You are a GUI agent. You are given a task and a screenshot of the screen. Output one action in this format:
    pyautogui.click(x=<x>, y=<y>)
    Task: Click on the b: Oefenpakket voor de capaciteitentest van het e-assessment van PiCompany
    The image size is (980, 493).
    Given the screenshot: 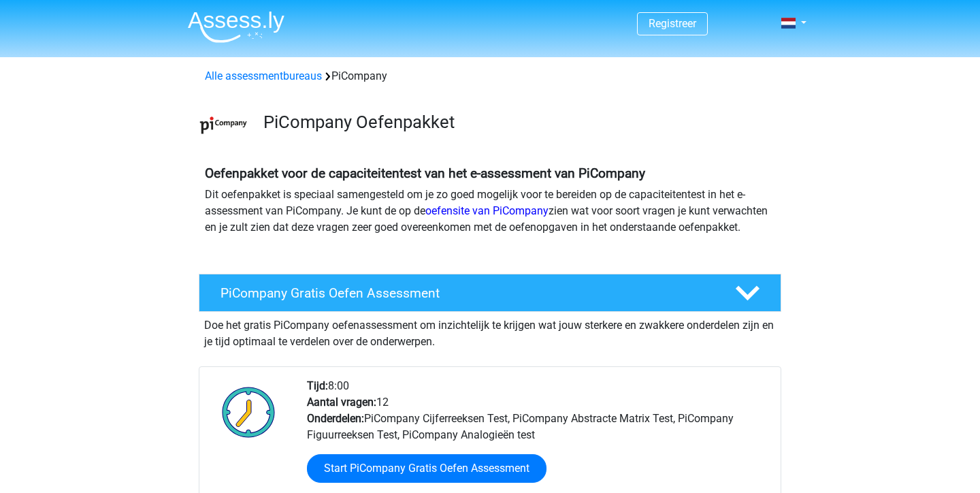 What is the action you would take?
    pyautogui.click(x=425, y=173)
    